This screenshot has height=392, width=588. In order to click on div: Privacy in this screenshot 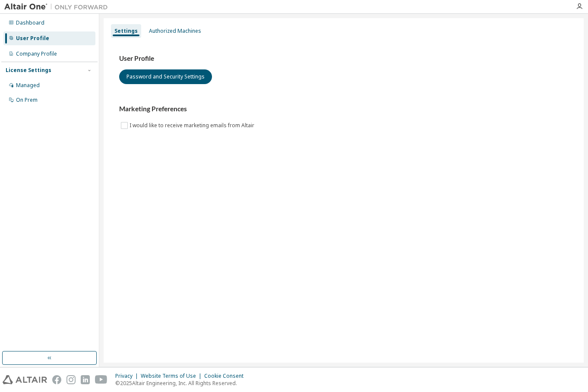, I will do `click(128, 376)`.